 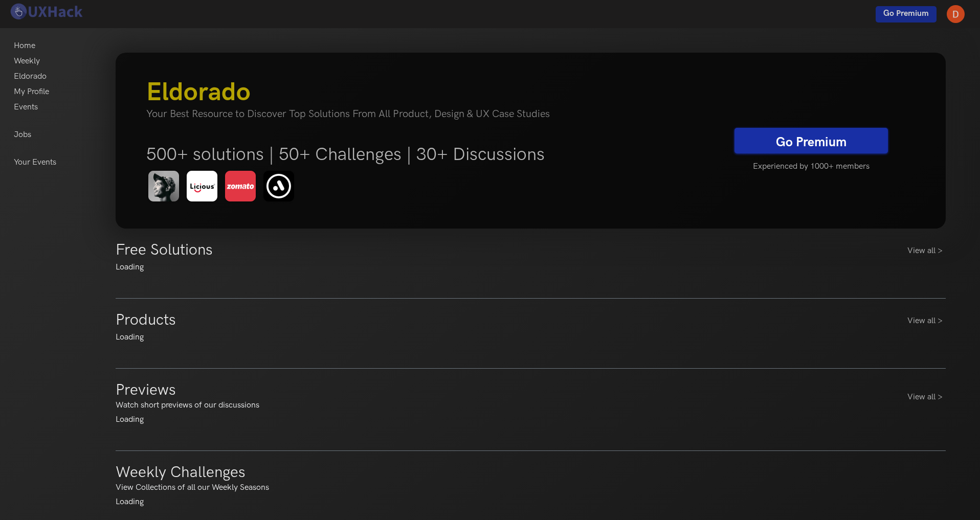 What do you see at coordinates (35, 163) in the screenshot?
I see `a: Your Events` at bounding box center [35, 163].